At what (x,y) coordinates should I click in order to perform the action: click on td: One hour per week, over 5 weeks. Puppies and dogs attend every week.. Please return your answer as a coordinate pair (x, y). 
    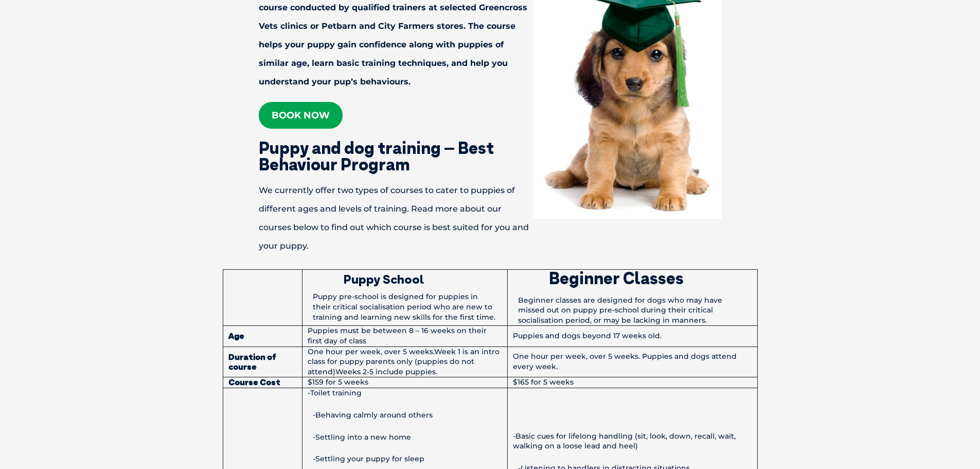
    Looking at the image, I should click on (632, 362).